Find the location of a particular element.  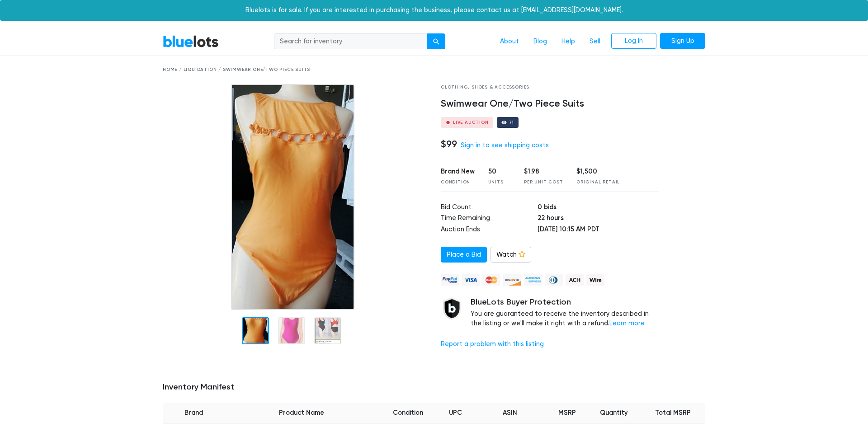

div: You are guaranteed to receive the inventory described in the listing or we'll make it right with ... is located at coordinates (564, 313).